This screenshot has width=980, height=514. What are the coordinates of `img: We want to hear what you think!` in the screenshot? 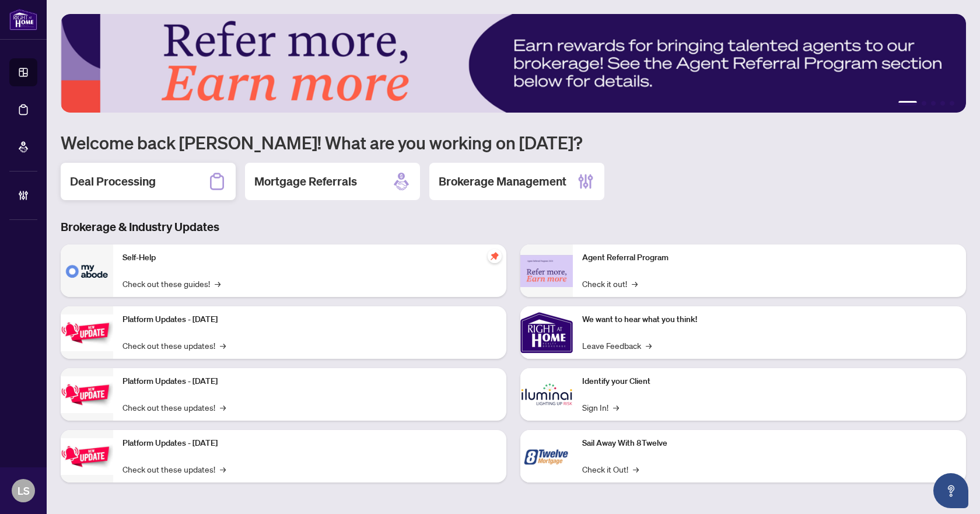 It's located at (546, 333).